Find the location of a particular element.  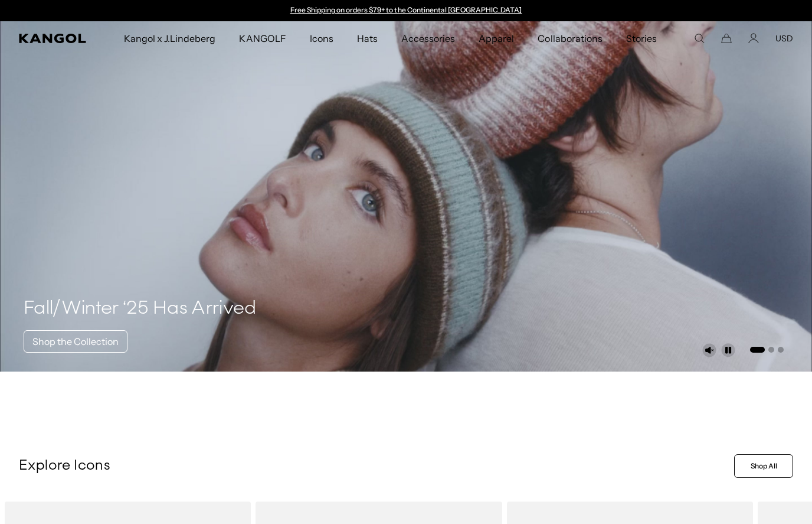

a: Account is located at coordinates (753, 38).